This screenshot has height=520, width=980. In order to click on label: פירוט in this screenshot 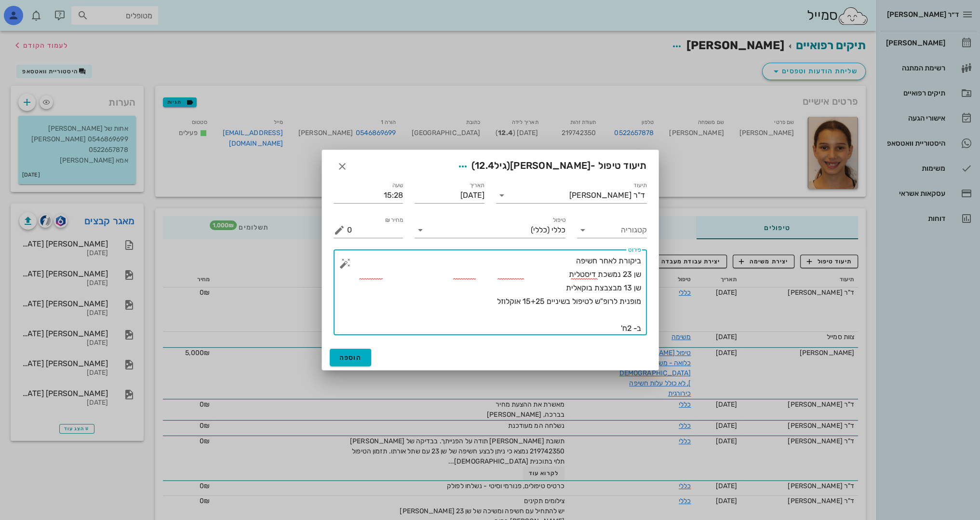, I will do `click(634, 250)`.